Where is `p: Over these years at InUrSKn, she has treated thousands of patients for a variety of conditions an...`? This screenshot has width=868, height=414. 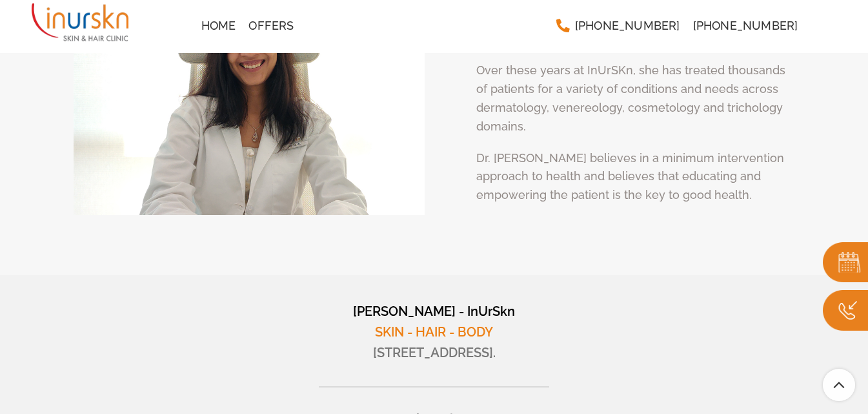
p: Over these years at InUrSKn, she has treated thousands of patients for a variety of conditions an... is located at coordinates (636, 98).